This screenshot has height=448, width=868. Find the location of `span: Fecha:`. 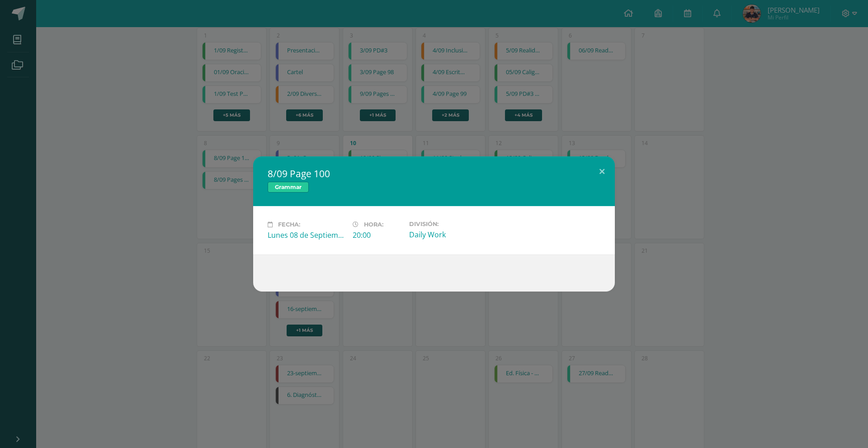

span: Fecha: is located at coordinates (289, 224).